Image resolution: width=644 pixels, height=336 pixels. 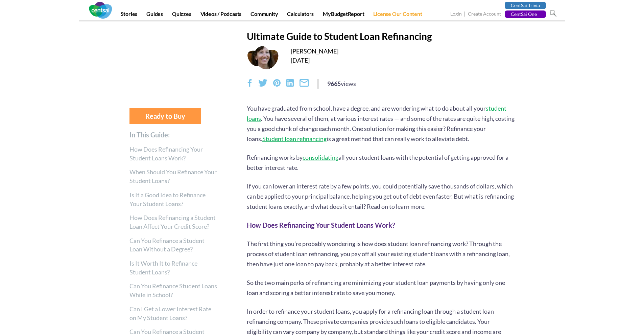 What do you see at coordinates (526, 14) in the screenshot?
I see `a: CentSai One` at bounding box center [526, 14].